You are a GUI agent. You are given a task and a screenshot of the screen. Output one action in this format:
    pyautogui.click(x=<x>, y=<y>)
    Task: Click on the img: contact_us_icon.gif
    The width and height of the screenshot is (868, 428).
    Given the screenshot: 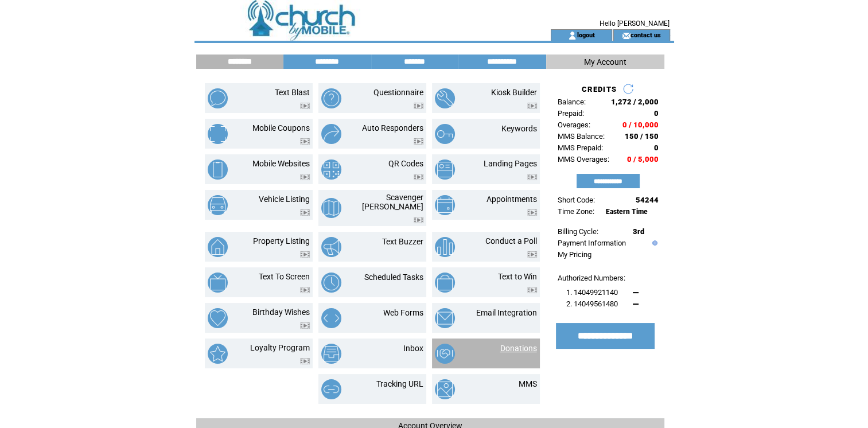 What is the action you would take?
    pyautogui.click(x=626, y=35)
    